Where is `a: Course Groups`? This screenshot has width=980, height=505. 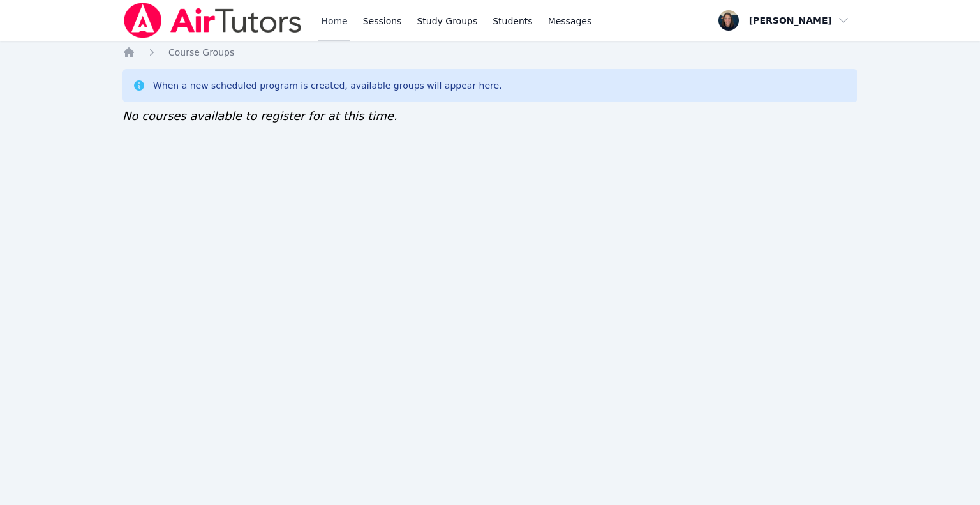 a: Course Groups is located at coordinates (201, 52).